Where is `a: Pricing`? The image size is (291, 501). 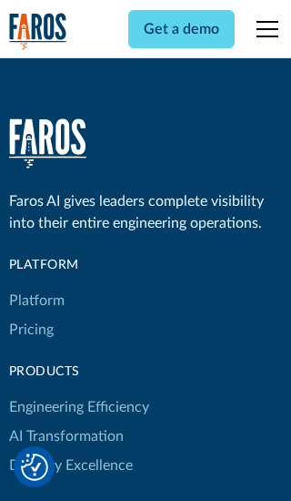 a: Pricing is located at coordinates (31, 330).